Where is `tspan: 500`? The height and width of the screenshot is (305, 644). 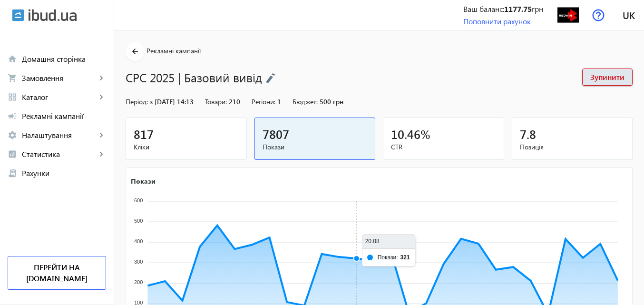 tspan: 500 is located at coordinates (139, 221).